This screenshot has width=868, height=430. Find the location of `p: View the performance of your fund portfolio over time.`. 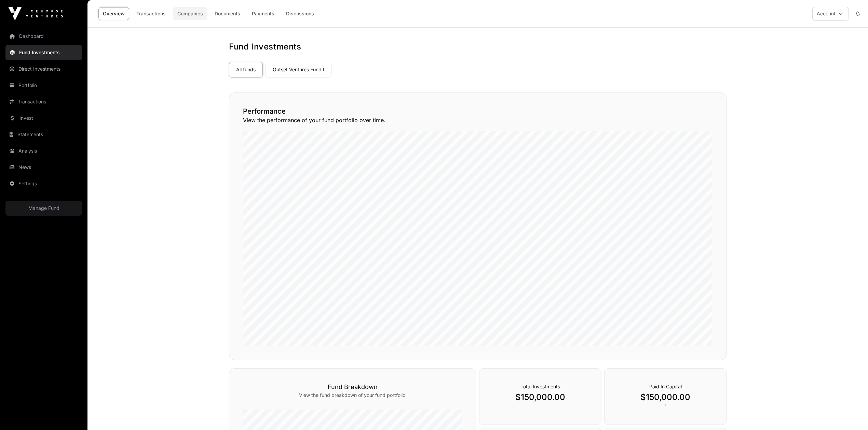

p: View the performance of your fund portfolio over time. is located at coordinates (478, 120).